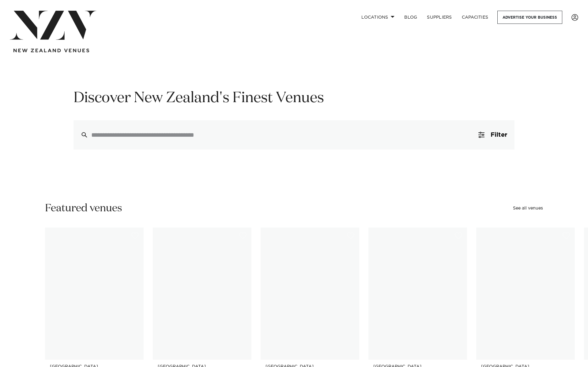  What do you see at coordinates (528, 208) in the screenshot?
I see `a: See all venues` at bounding box center [528, 208].